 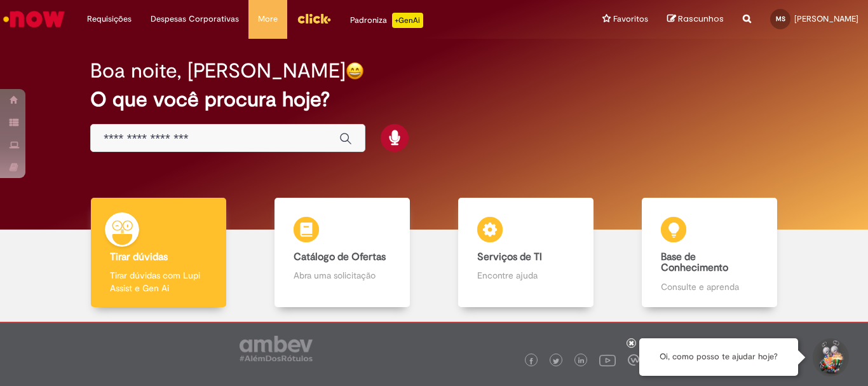 What do you see at coordinates (342, 275) in the screenshot?
I see `p: Abra uma solicitação` at bounding box center [342, 275].